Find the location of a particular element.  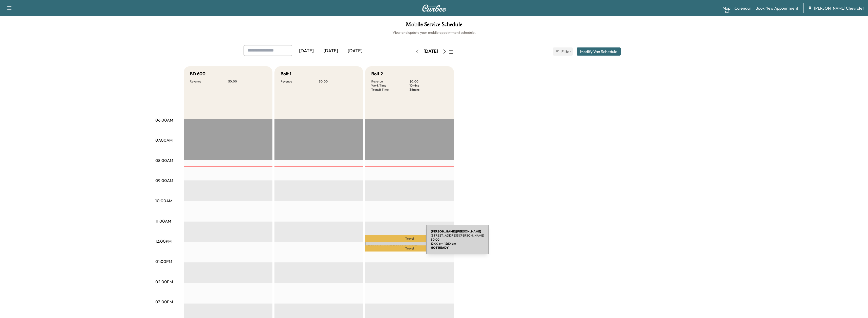

p: 11:00AM is located at coordinates (164, 221).